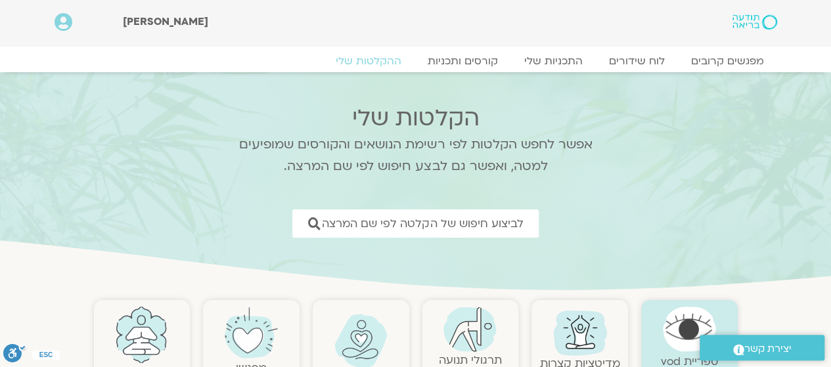 Image resolution: width=831 pixels, height=367 pixels. What do you see at coordinates (423, 223) in the screenshot?
I see `span: לביצוע חיפוש של הקלטה לפי שם המרצה` at bounding box center [423, 223].